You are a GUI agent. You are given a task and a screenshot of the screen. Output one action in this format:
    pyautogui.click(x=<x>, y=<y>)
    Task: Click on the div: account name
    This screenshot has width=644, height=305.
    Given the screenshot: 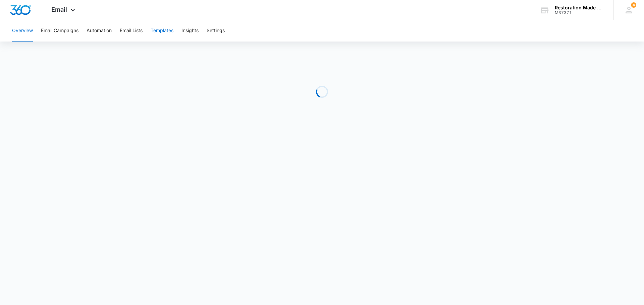 What is the action you would take?
    pyautogui.click(x=579, y=8)
    